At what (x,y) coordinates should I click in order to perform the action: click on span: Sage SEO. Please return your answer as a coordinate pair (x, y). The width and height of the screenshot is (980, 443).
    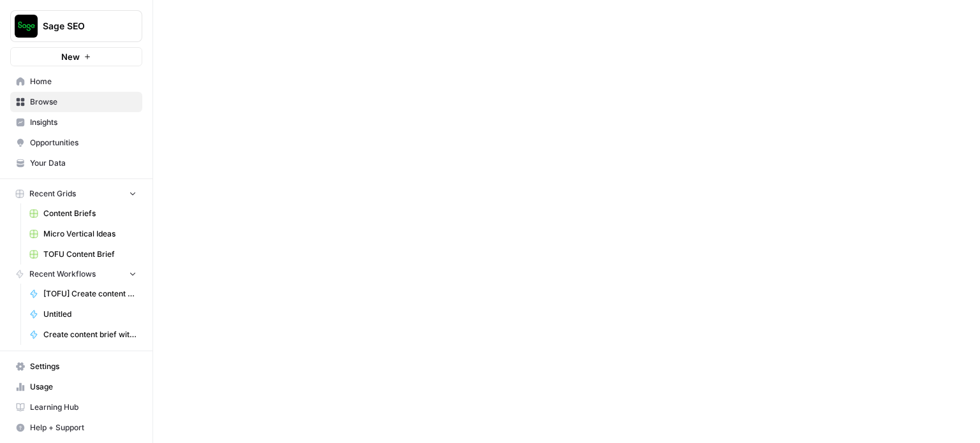
    Looking at the image, I should click on (81, 26).